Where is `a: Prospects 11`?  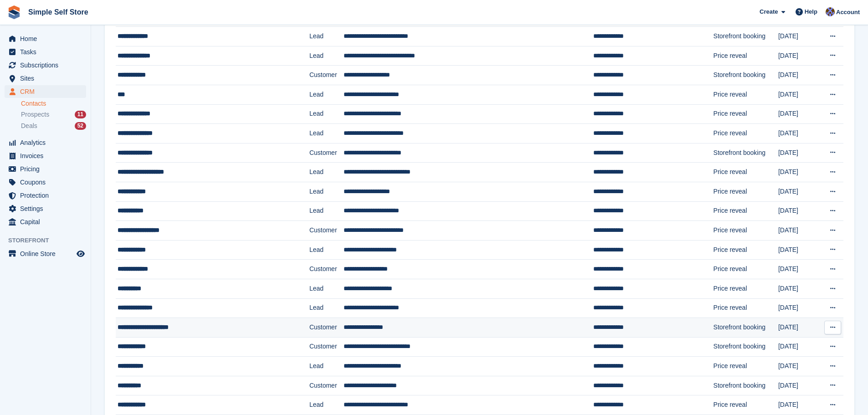
a: Prospects 11 is located at coordinates (53, 115).